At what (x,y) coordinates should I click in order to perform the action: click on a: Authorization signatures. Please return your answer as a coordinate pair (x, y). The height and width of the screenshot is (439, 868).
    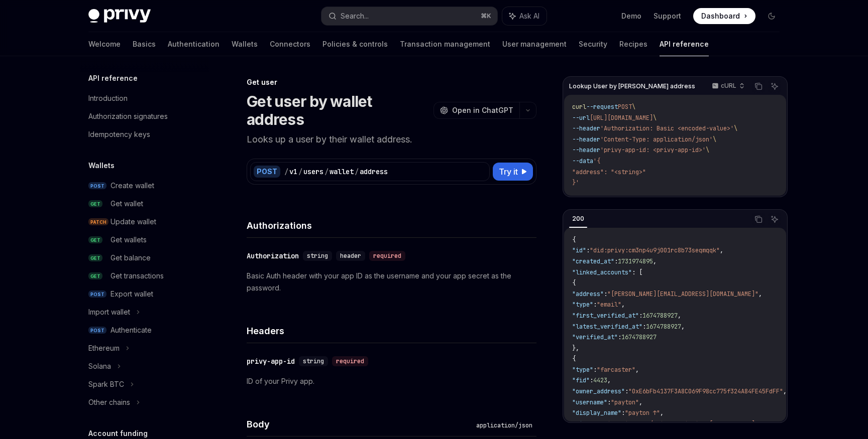
    Looking at the image, I should click on (144, 116).